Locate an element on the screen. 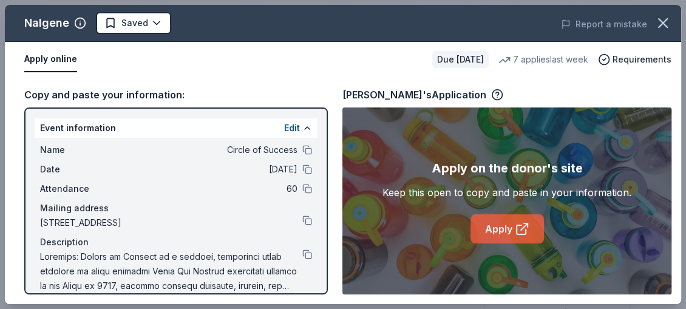 The width and height of the screenshot is (686, 309). span: Requirements is located at coordinates (641, 59).